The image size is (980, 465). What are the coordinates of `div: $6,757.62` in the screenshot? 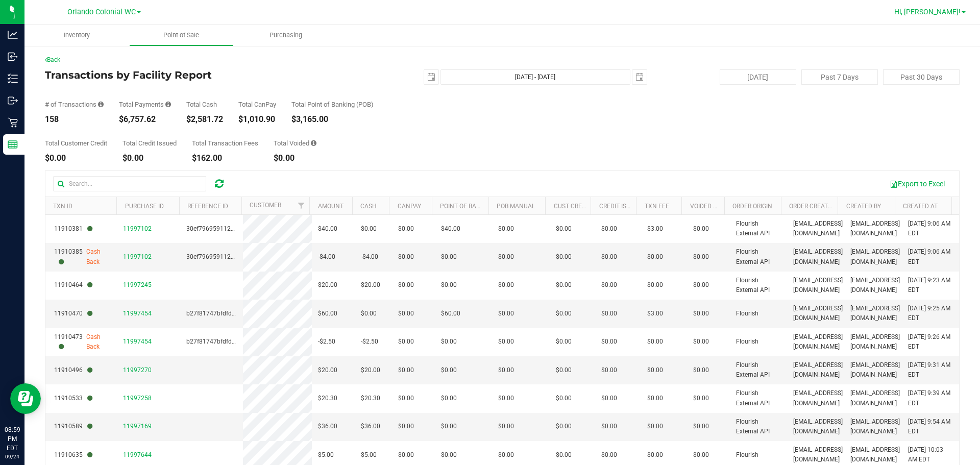 It's located at (145, 119).